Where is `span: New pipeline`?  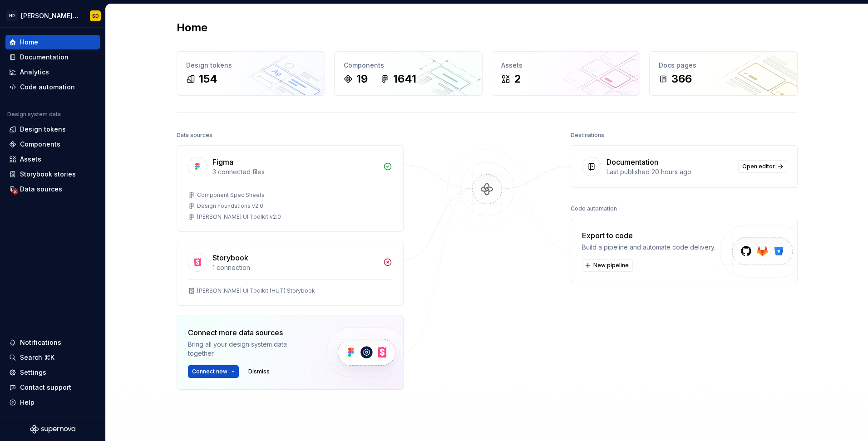
span: New pipeline is located at coordinates (611, 265).